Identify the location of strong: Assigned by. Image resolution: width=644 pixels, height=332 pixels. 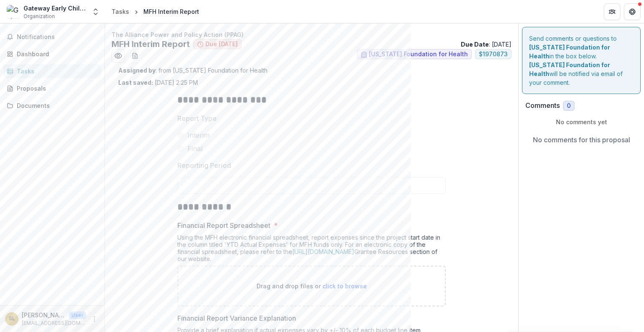
(137, 70).